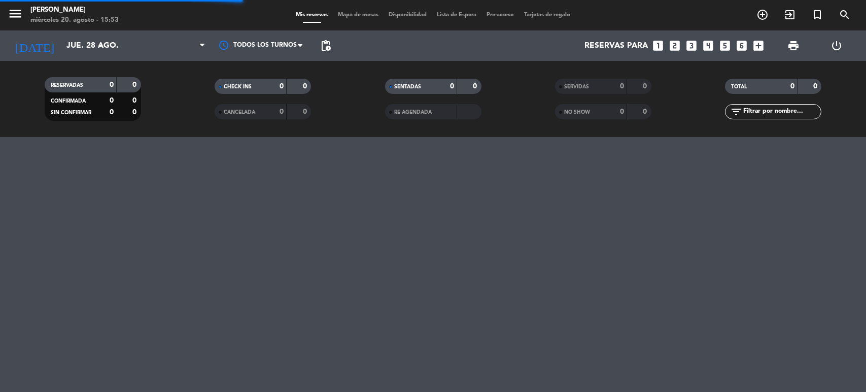 This screenshot has height=392, width=866. Describe the element at coordinates (15, 14) in the screenshot. I see `i: menu` at that location.